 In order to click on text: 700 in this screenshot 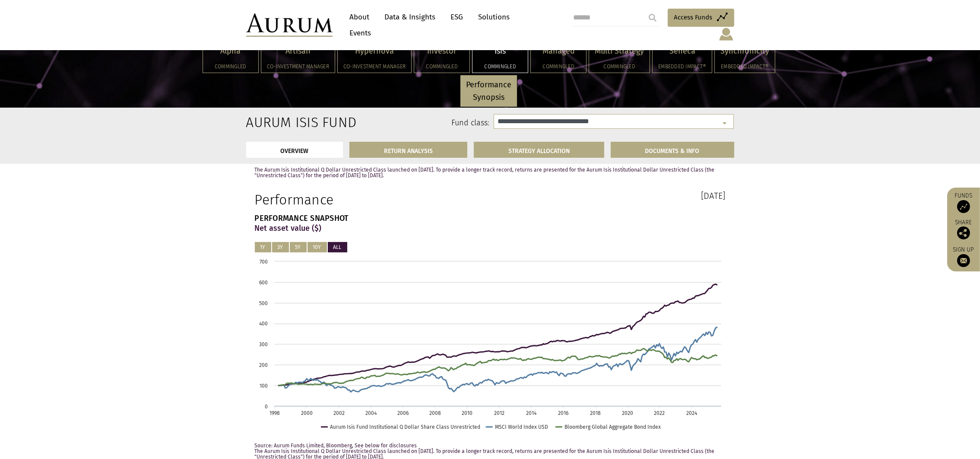, I will do `click(263, 262)`.